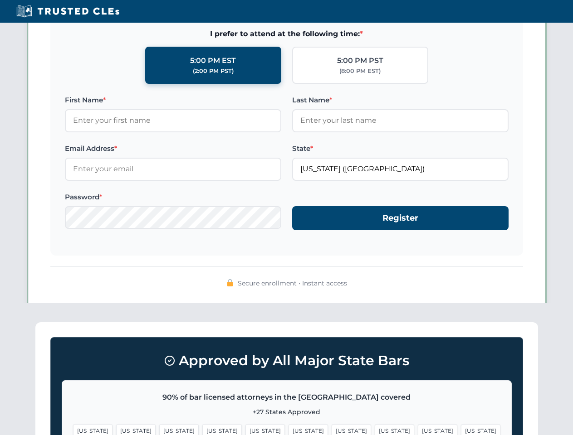 The image size is (573, 435). I want to click on input: Enter your last name, so click(400, 121).